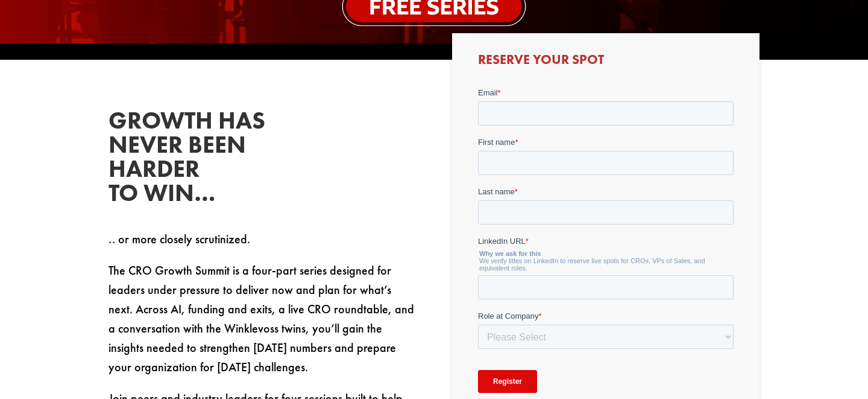 Image resolution: width=868 pixels, height=399 pixels. What do you see at coordinates (179, 239) in the screenshot?
I see `span: .. or more closely scrutinized.` at bounding box center [179, 239].